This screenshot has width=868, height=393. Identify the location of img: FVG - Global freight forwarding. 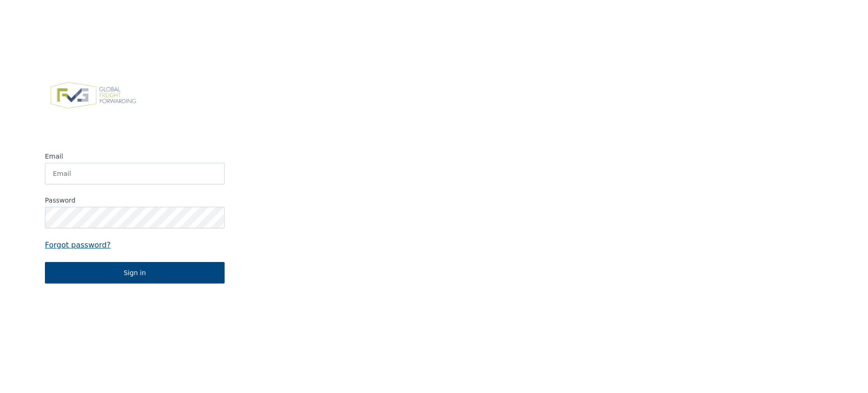
(93, 95).